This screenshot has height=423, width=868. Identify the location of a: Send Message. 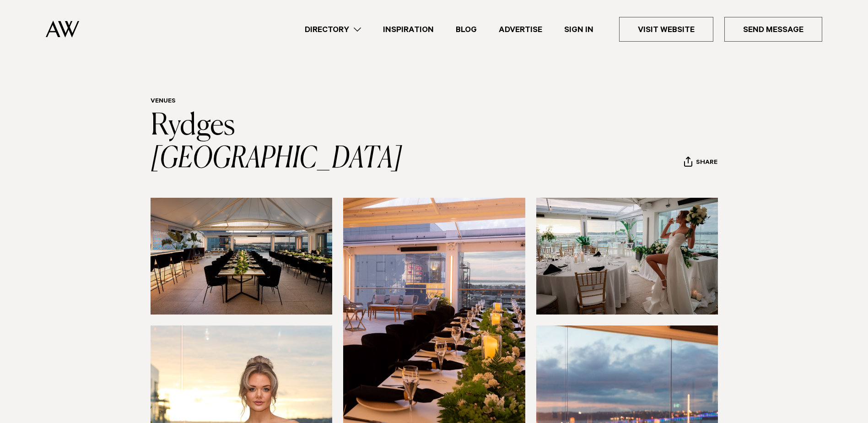
(773, 29).